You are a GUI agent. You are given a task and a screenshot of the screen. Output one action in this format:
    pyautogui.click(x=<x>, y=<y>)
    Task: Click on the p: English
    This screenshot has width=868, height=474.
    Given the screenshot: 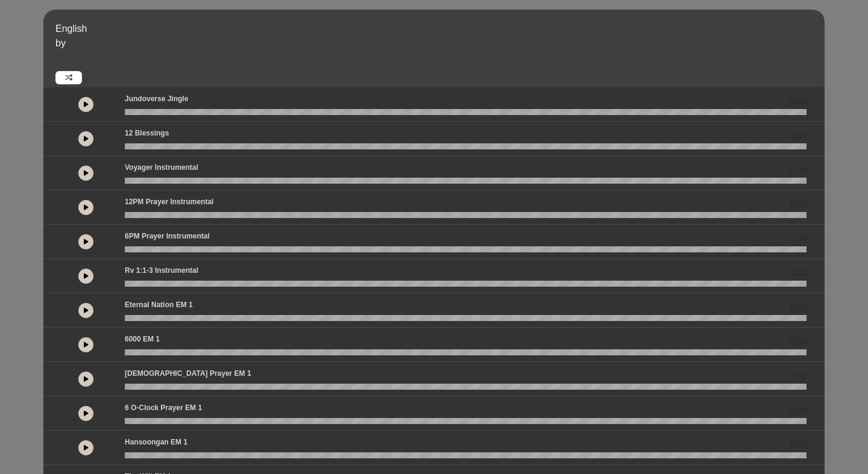 What is the action you would take?
    pyautogui.click(x=438, y=29)
    